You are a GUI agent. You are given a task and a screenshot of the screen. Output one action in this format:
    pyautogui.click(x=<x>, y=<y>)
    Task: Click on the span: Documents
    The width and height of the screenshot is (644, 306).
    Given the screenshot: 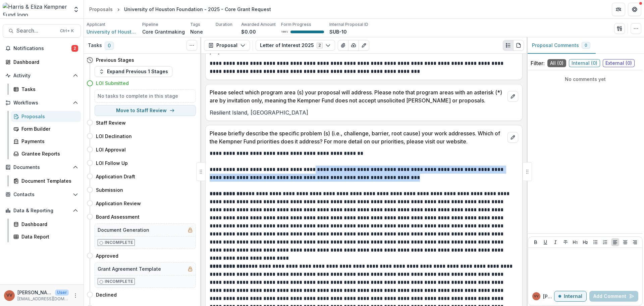 What is the action you would take?
    pyautogui.click(x=42, y=167)
    